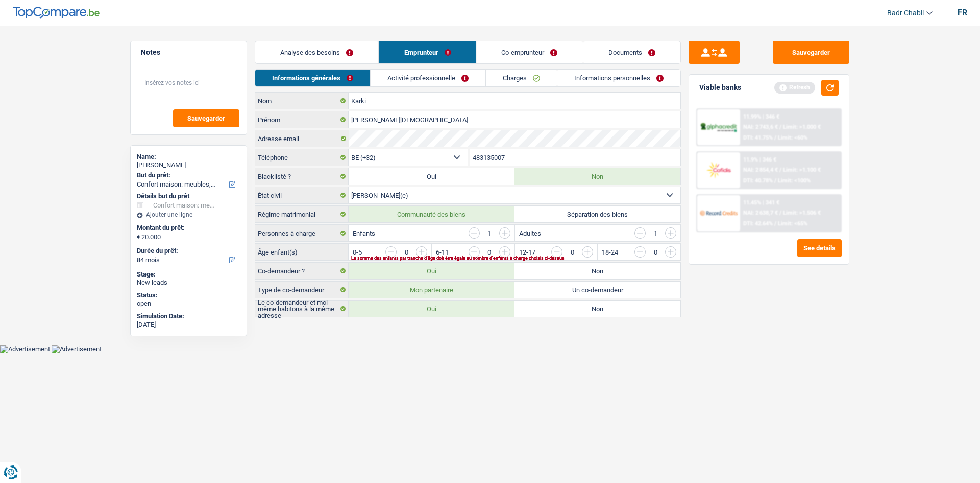  What do you see at coordinates (364, 233) in the screenshot?
I see `label: Enfants` at bounding box center [364, 233].